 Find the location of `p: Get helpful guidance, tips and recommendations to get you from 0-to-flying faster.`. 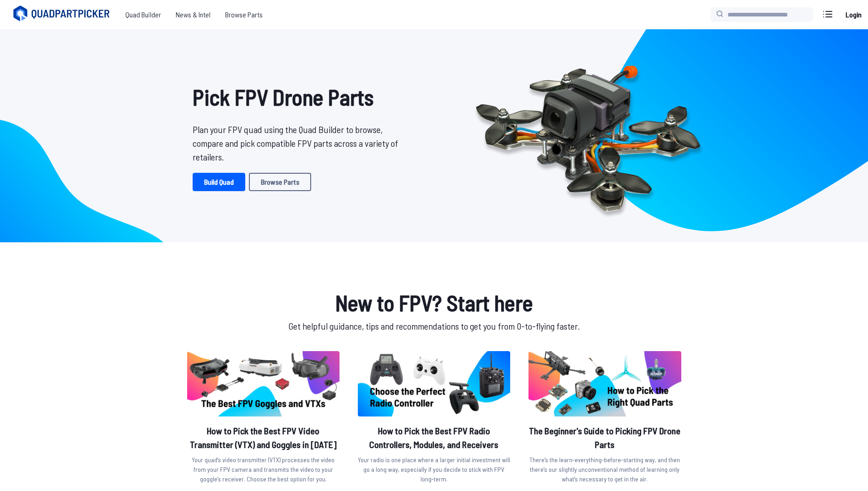

p: Get helpful guidance, tips and recommendations to get you from 0-to-flying faster. is located at coordinates (434, 326).